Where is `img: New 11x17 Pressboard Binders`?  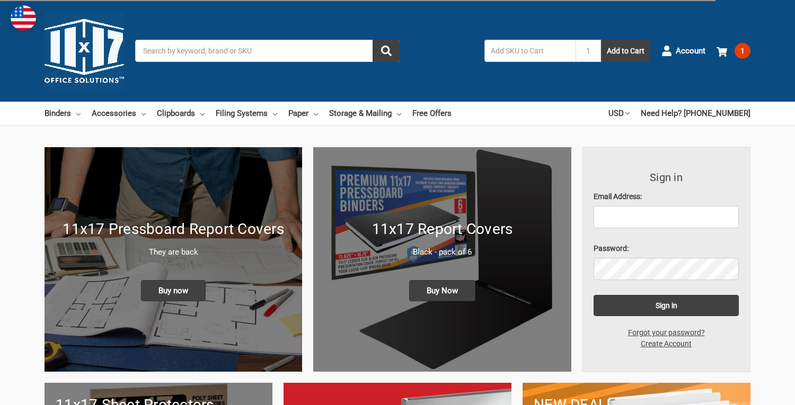
img: New 11x17 Pressboard Binders is located at coordinates (173, 260).